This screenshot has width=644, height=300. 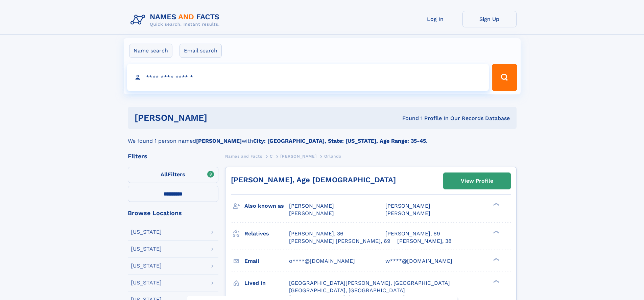 What do you see at coordinates (173, 174) in the screenshot?
I see `label: Filters` at bounding box center [173, 174].